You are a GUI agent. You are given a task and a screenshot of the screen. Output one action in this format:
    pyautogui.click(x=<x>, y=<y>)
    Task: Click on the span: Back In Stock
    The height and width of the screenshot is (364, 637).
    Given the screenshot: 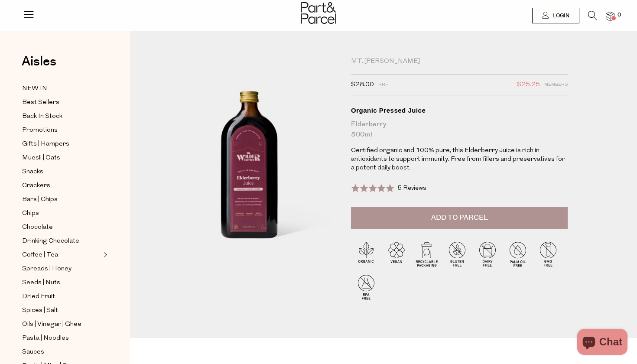 What is the action you would take?
    pyautogui.click(x=42, y=117)
    